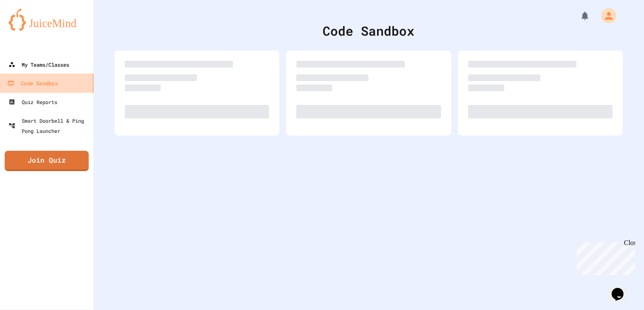  What do you see at coordinates (39, 65) in the screenshot?
I see `div: My Teams/Classes` at bounding box center [39, 65].